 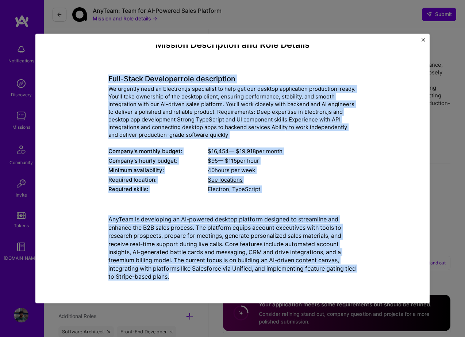 What do you see at coordinates (282, 161) in the screenshot?
I see `div: $ 95 — $ 115 per hour` at bounding box center [282, 161].